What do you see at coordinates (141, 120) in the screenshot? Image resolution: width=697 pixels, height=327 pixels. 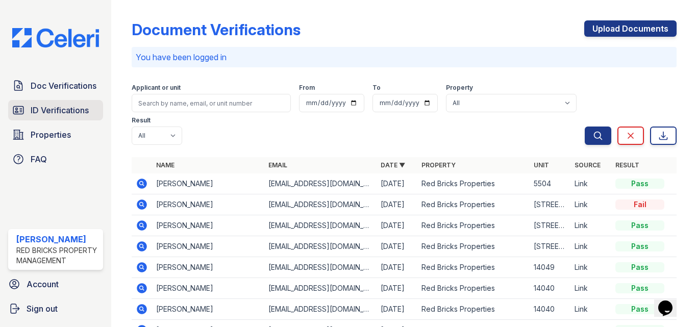 I see `label: Result` at bounding box center [141, 120].